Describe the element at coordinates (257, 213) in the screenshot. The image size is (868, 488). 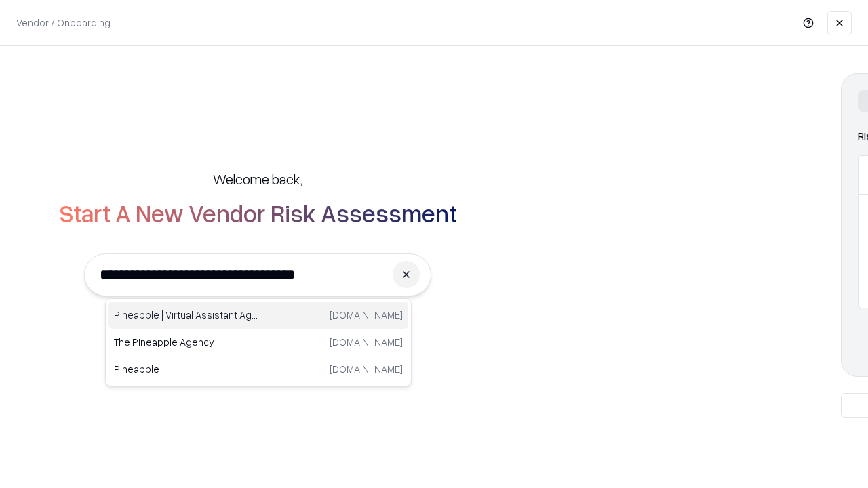
I see `h2: Start A New Vendor Risk Assessment` at that location.